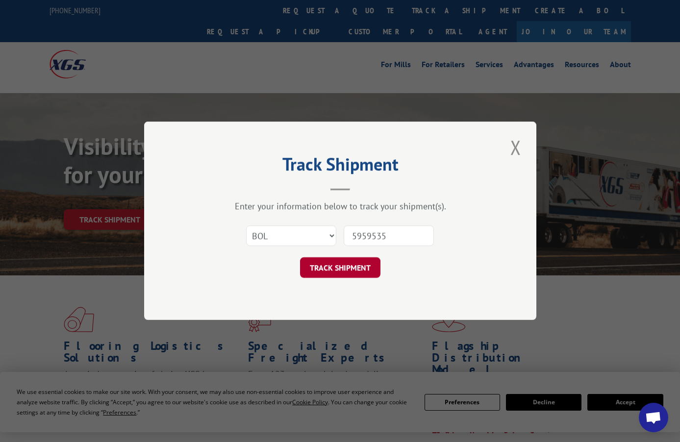  Describe the element at coordinates (389, 236) in the screenshot. I see `input: Number(s)` at that location.